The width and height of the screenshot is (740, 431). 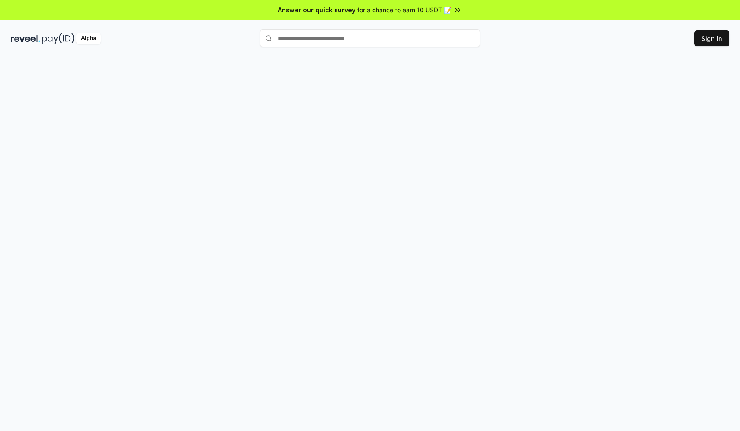 I want to click on button: Sign In, so click(x=711, y=38).